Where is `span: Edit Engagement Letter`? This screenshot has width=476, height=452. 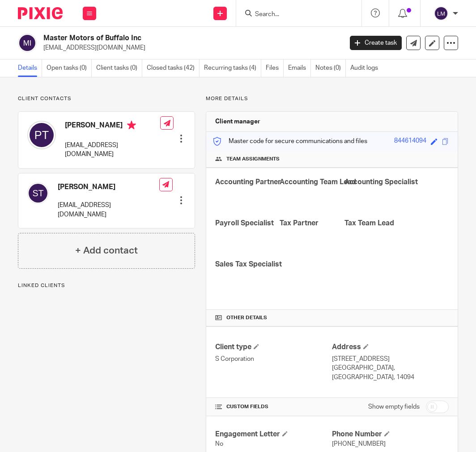
span: Edit Engagement Letter is located at coordinates (285, 433).